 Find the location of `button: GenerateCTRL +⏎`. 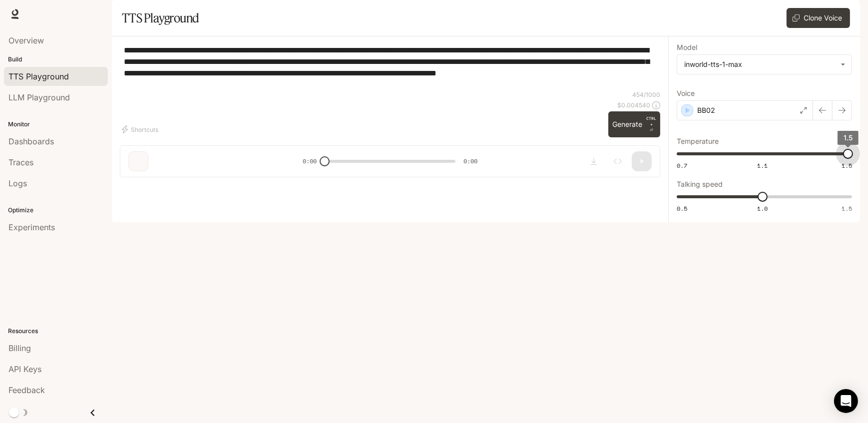

button: GenerateCTRL +⏎ is located at coordinates (635, 124).